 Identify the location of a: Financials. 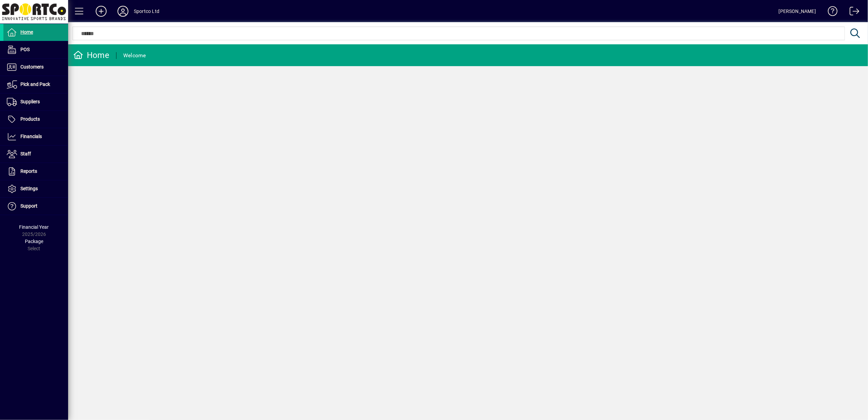
(36, 137).